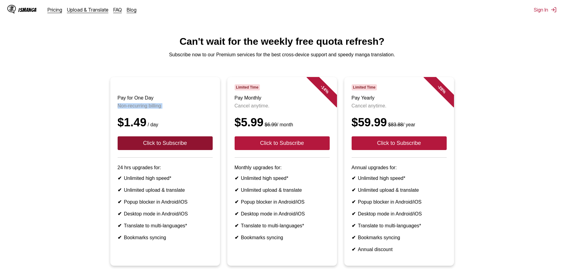  Describe the element at coordinates (399, 123) in the screenshot. I see `div: $59.99` at that location.